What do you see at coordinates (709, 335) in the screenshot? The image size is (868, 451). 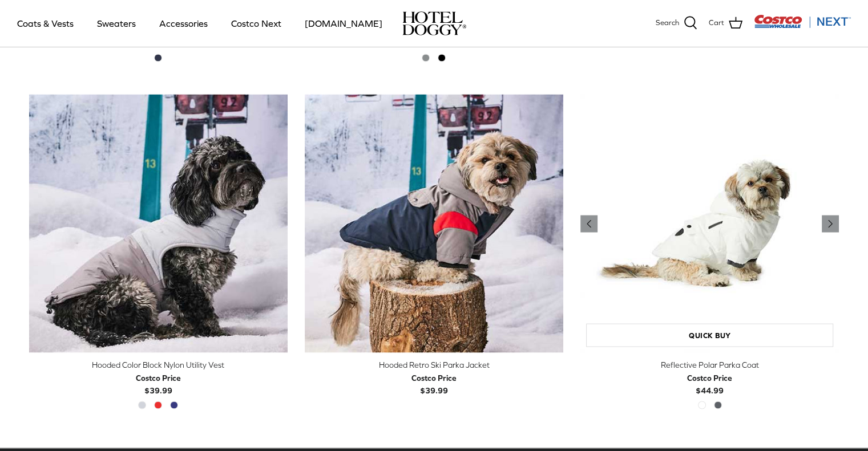 I see `a: Quick buy` at bounding box center [709, 335].